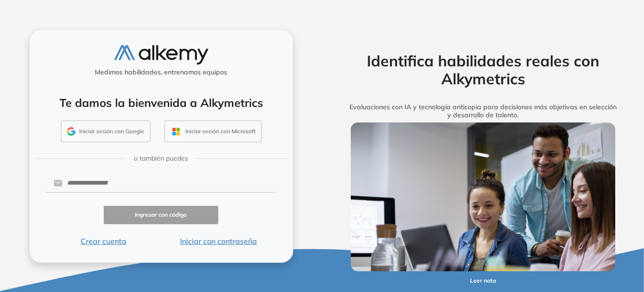 This screenshot has height=292, width=644. What do you see at coordinates (71, 131) in the screenshot?
I see `img: GMAIL_ICON` at bounding box center [71, 131].